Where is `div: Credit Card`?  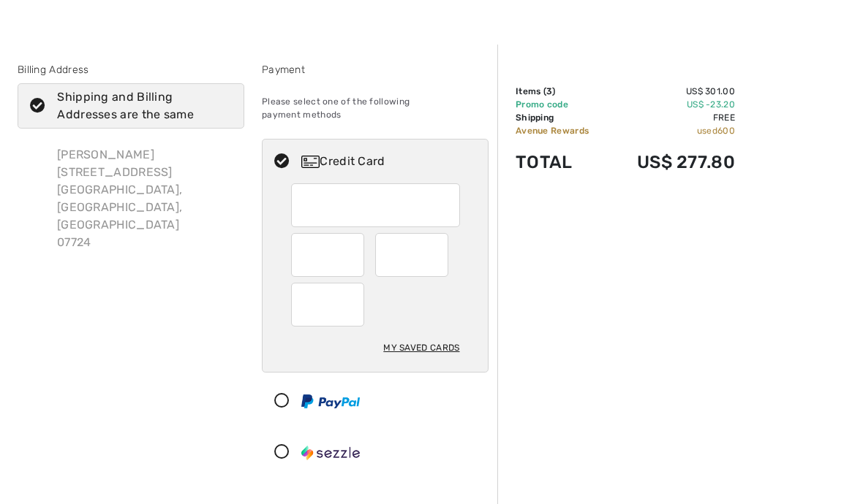
div: Credit Card is located at coordinates (390, 162).